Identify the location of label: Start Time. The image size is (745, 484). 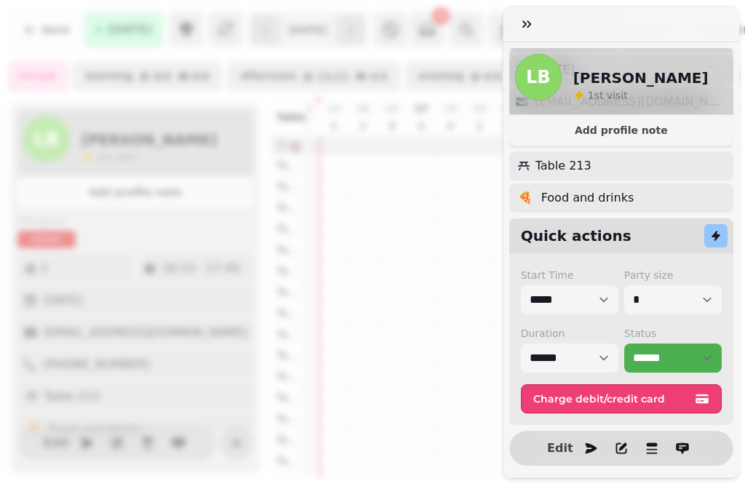
(569, 275).